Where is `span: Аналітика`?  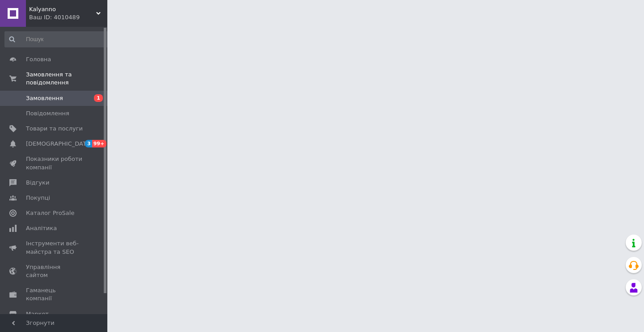 span: Аналітика is located at coordinates (41, 229).